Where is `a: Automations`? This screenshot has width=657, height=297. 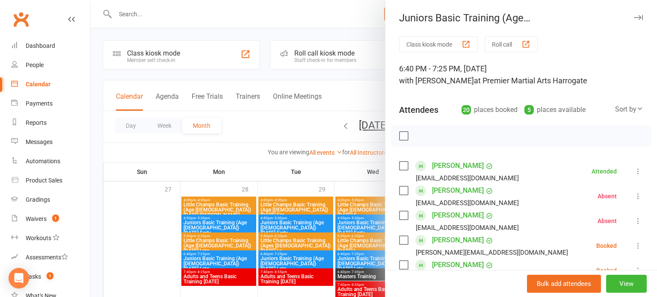 a: Automations is located at coordinates (50, 161).